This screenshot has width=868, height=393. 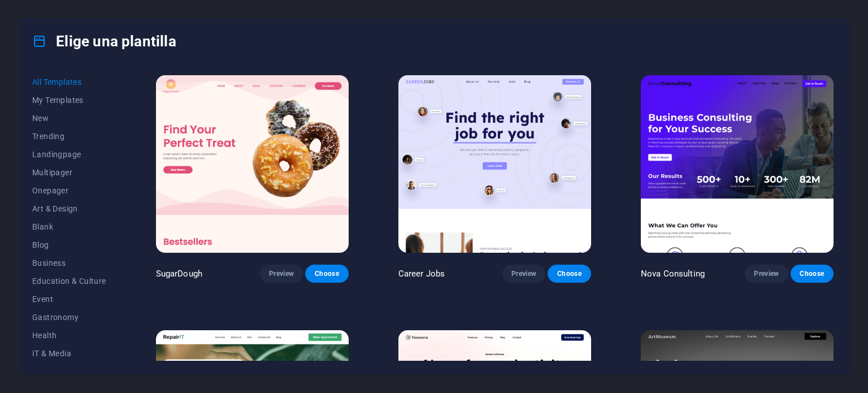 I want to click on span: Multipager, so click(x=69, y=172).